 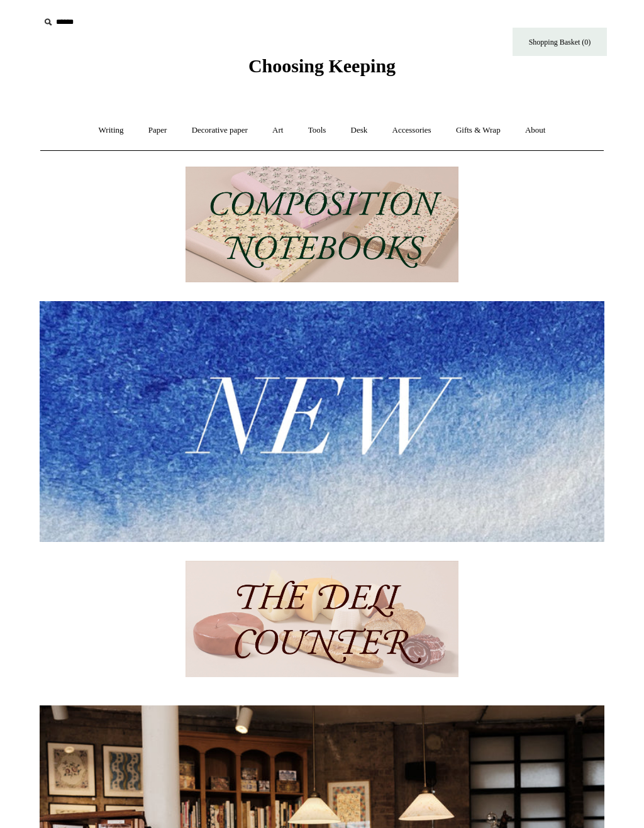 I want to click on a: Paper, so click(x=158, y=130).